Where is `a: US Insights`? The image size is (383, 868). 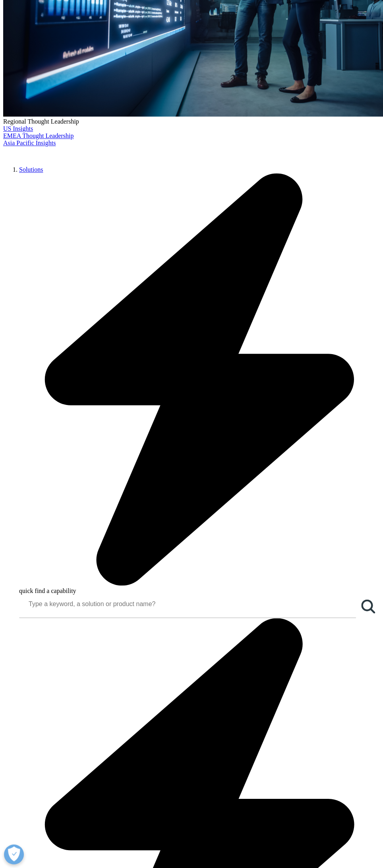 a: US Insights is located at coordinates (18, 128).